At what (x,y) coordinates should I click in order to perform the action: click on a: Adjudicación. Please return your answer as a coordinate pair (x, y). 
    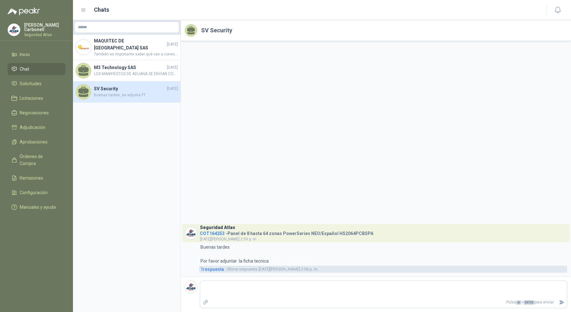
    Looking at the image, I should click on (36, 127).